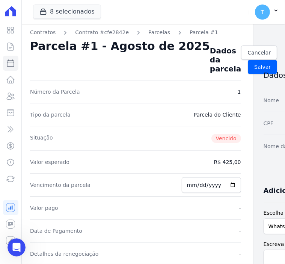 The width and height of the screenshot is (285, 264). Describe the element at coordinates (259, 53) in the screenshot. I see `a: Cancelar` at that location.